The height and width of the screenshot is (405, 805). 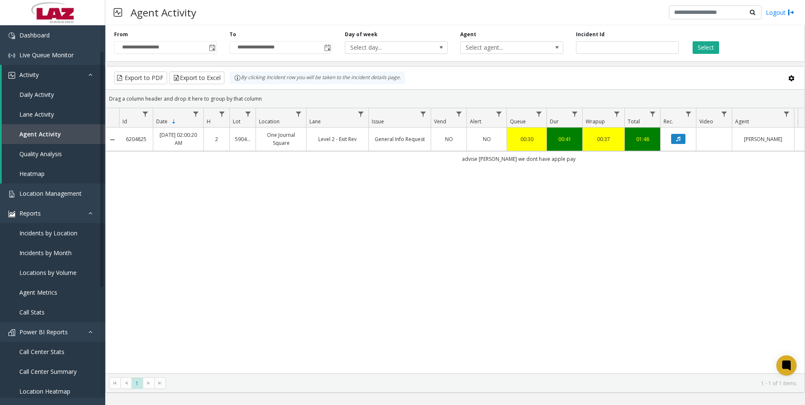 What do you see at coordinates (233, 35) in the screenshot?
I see `label: To` at bounding box center [233, 35].